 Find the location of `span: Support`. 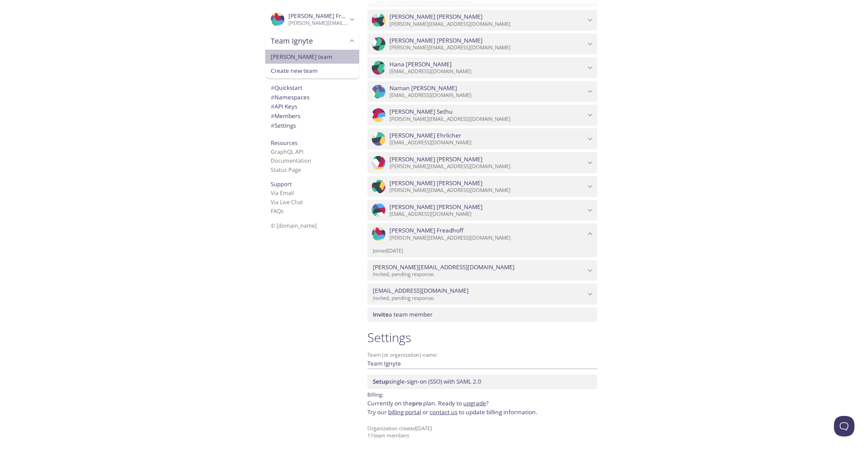

span: Support is located at coordinates (281, 184).